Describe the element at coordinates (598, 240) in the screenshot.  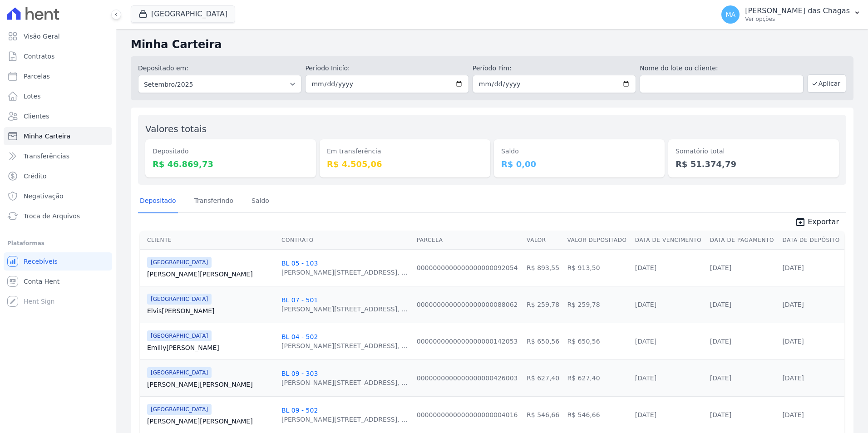
I see `th: Valor Depositado` at that location.